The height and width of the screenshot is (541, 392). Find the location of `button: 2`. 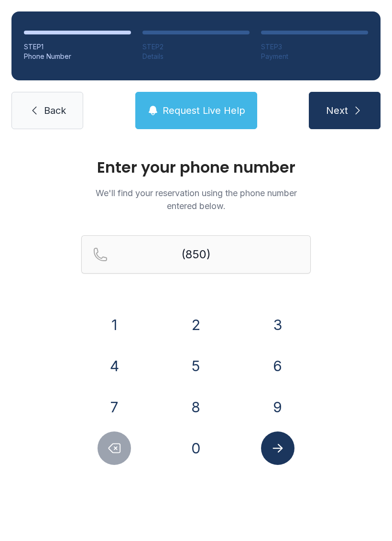

button: 2 is located at coordinates (196, 325).